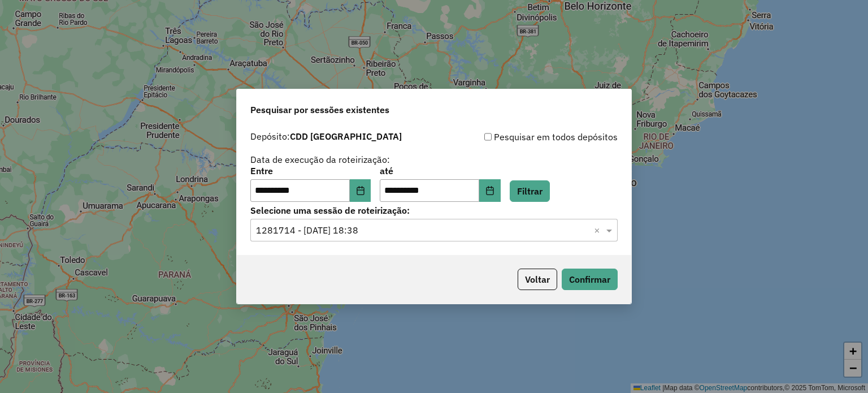 The height and width of the screenshot is (393, 868). Describe the element at coordinates (537, 279) in the screenshot. I see `button: Voltar` at that location.